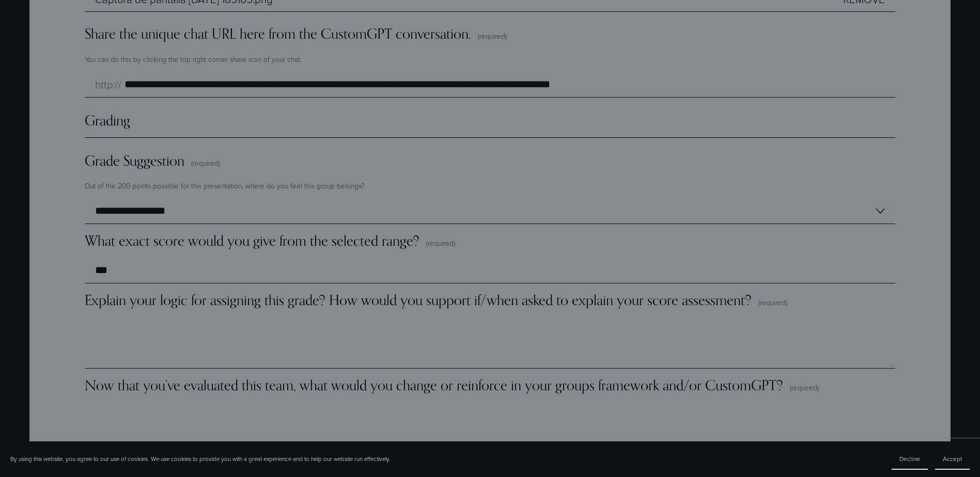  I want to click on span: What exact score would you give from the selected range?, so click(252, 241).